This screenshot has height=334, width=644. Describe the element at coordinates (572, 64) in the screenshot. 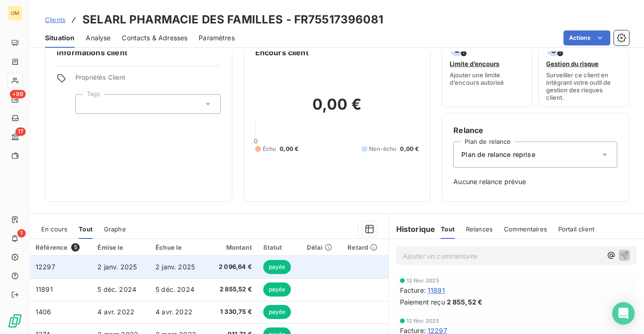

I see `span: Gestion du risque` at that location.